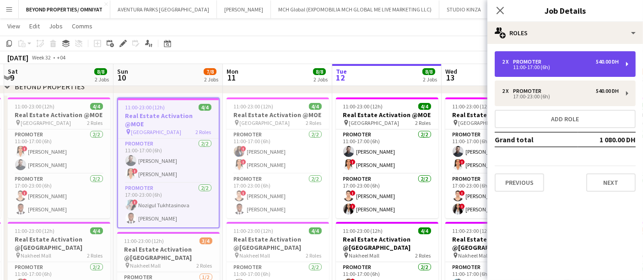  I want to click on span: 11, so click(232, 77).